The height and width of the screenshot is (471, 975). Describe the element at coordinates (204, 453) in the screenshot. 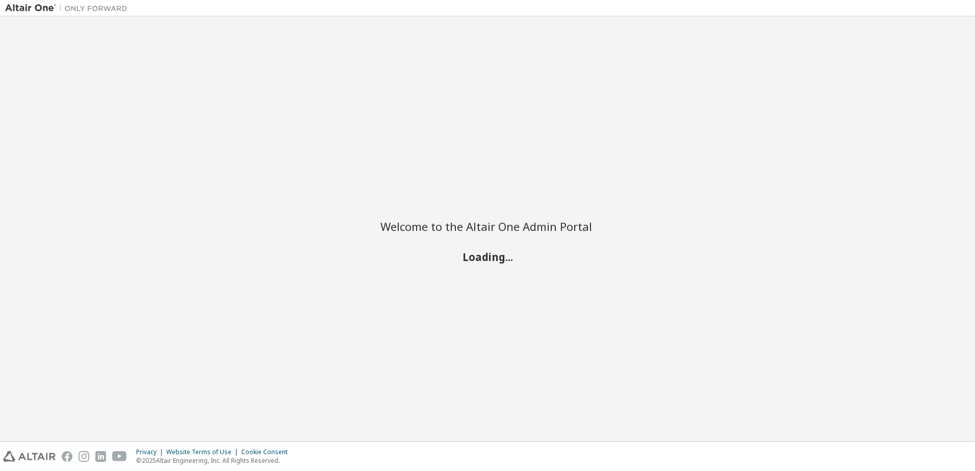

I see `div: Website Terms of Use` at that location.